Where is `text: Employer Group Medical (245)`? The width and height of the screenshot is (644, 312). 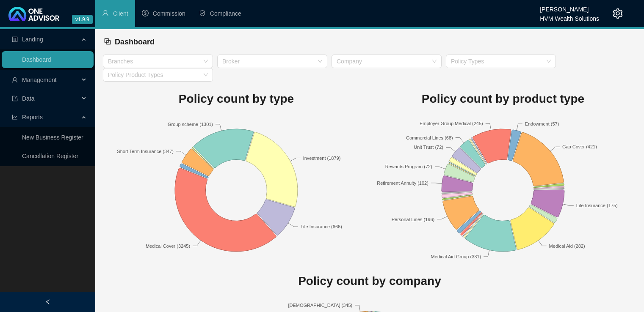 text: Employer Group Medical (245) is located at coordinates (451, 123).